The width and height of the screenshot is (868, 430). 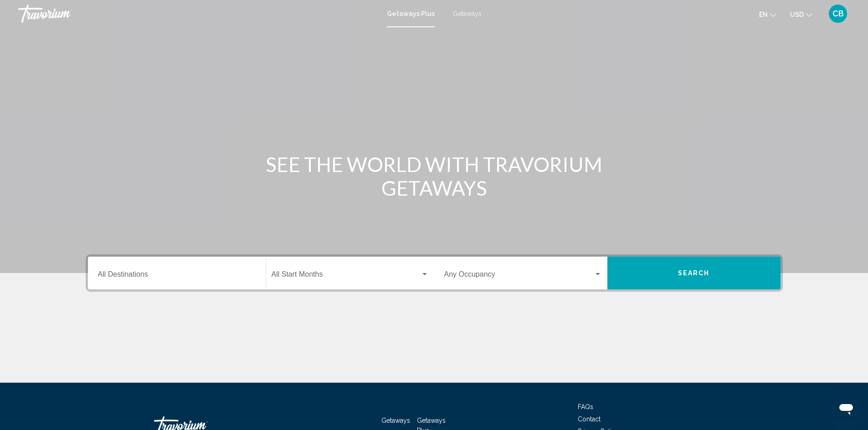 What do you see at coordinates (434, 273) in the screenshot?
I see `div: Search widget` at bounding box center [434, 273].